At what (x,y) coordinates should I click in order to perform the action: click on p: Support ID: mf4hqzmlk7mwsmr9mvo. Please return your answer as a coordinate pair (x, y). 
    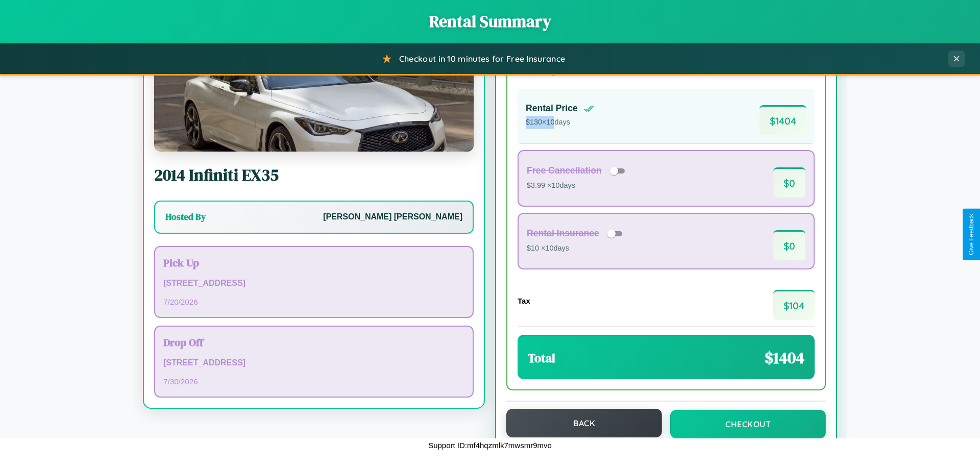
    Looking at the image, I should click on (490, 445).